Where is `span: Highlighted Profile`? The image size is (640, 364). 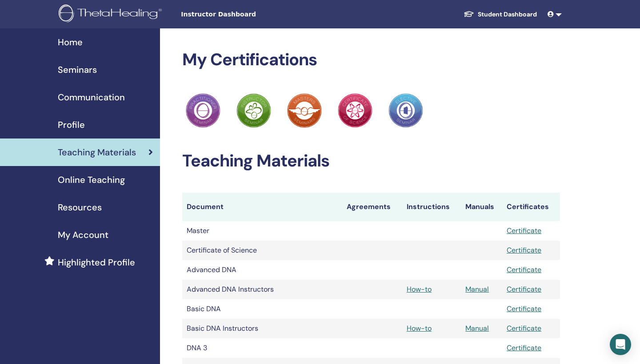 span: Highlighted Profile is located at coordinates (97, 263).